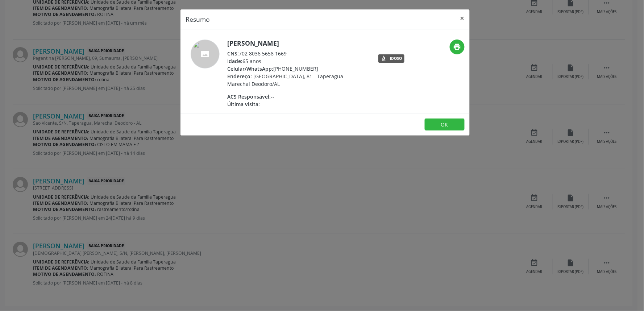 The height and width of the screenshot is (311, 644). What do you see at coordinates (198, 19) in the screenshot?
I see `h5: Resumo` at bounding box center [198, 19].